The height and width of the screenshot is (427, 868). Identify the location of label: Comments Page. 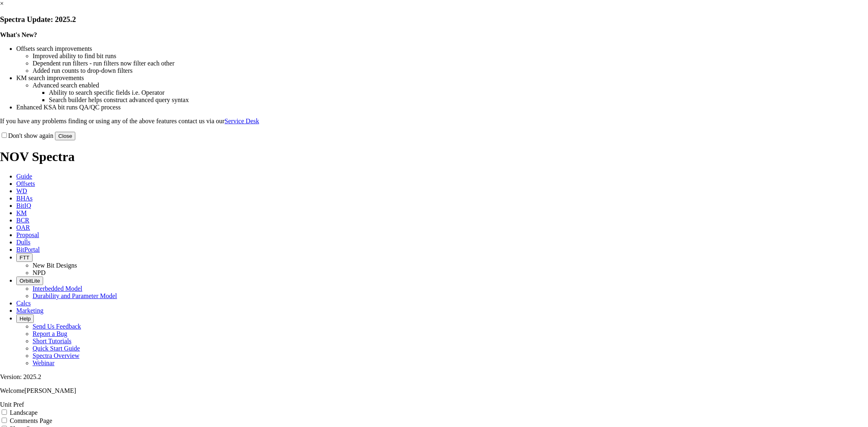
(31, 420).